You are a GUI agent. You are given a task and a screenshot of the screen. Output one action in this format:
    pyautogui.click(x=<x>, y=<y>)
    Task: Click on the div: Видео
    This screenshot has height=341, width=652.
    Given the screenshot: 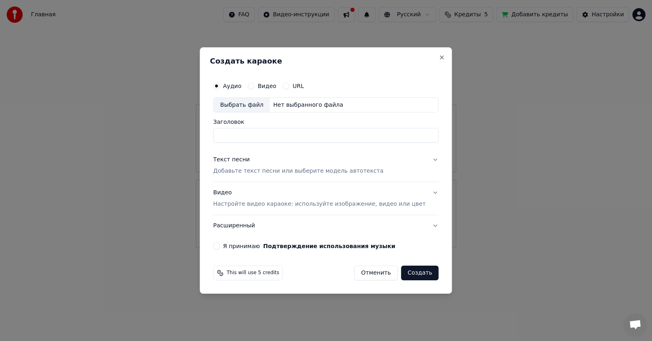 What is the action you would take?
    pyautogui.click(x=319, y=199)
    